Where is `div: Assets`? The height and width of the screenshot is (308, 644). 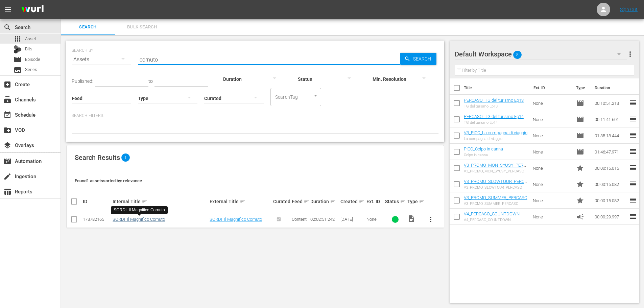
div: Assets is located at coordinates (101, 60).